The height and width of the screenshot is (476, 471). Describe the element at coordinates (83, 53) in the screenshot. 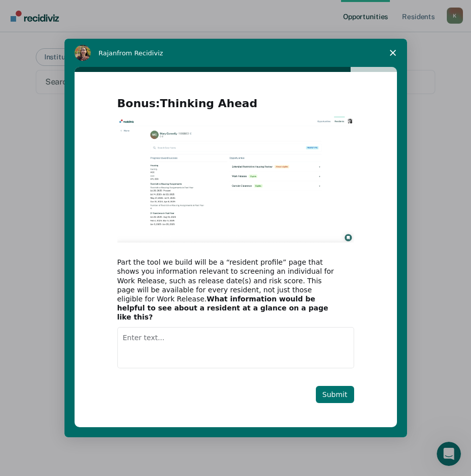

I see `img: Profile image for Rajan` at that location.